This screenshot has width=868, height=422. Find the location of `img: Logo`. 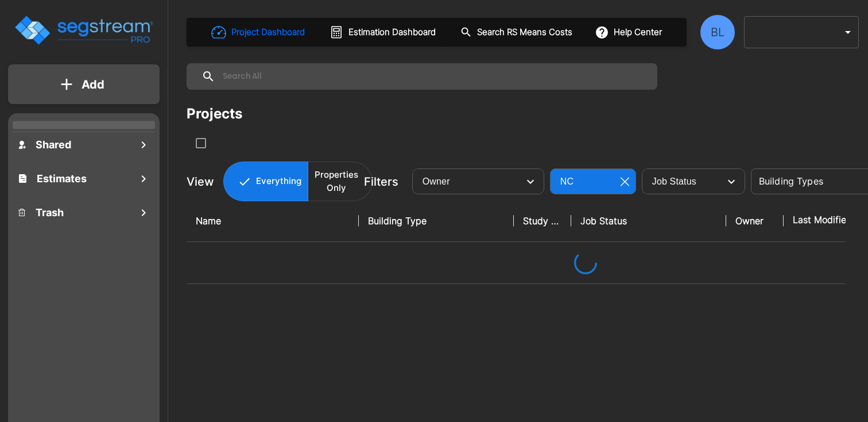

img: Logo is located at coordinates (83, 30).